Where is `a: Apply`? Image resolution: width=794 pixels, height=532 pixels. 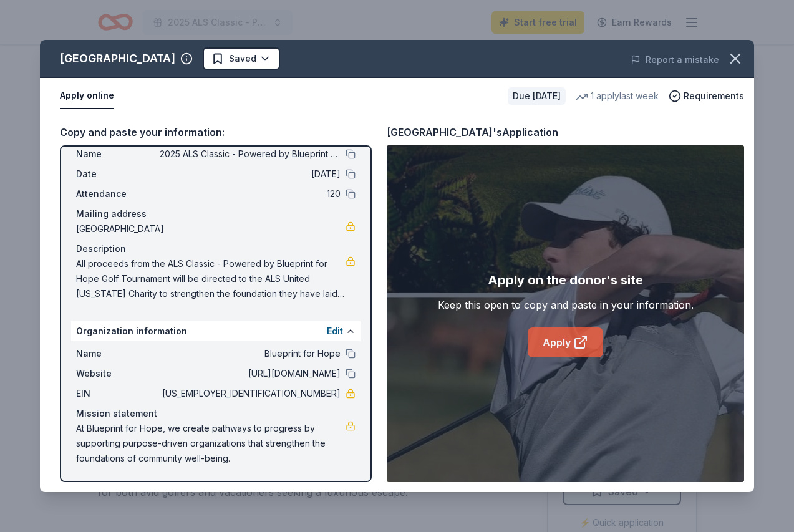
a: Apply is located at coordinates (565, 342).